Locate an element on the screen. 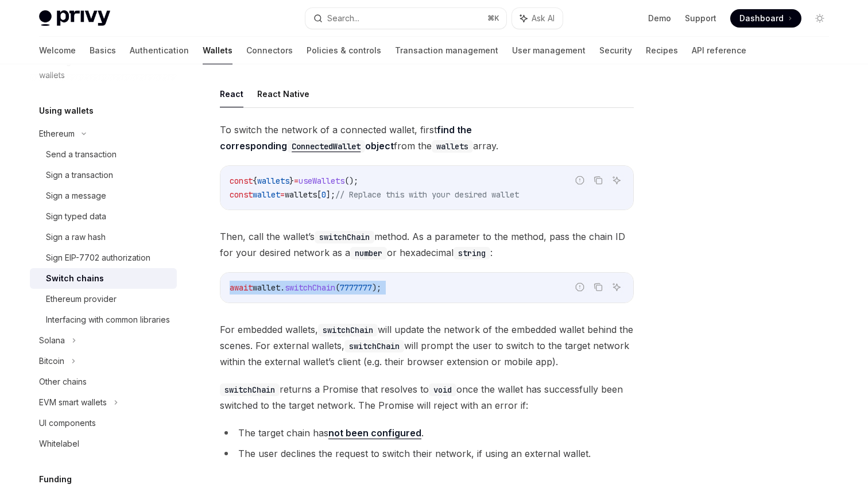  button: React Native is located at coordinates (283, 94).